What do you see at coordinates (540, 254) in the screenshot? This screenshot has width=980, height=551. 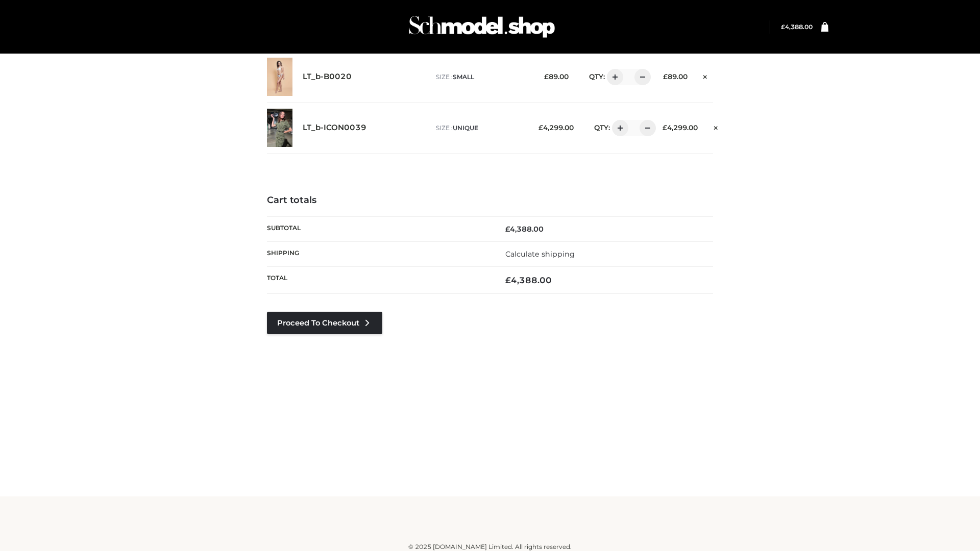 I see `a: Calculate shipping` at bounding box center [540, 254].